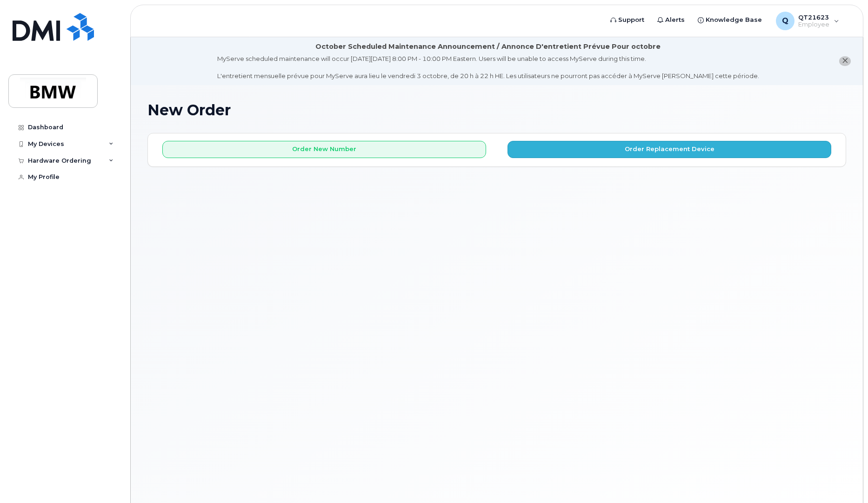 The height and width of the screenshot is (503, 868). Describe the element at coordinates (324, 149) in the screenshot. I see `button: Order New Number` at that location.